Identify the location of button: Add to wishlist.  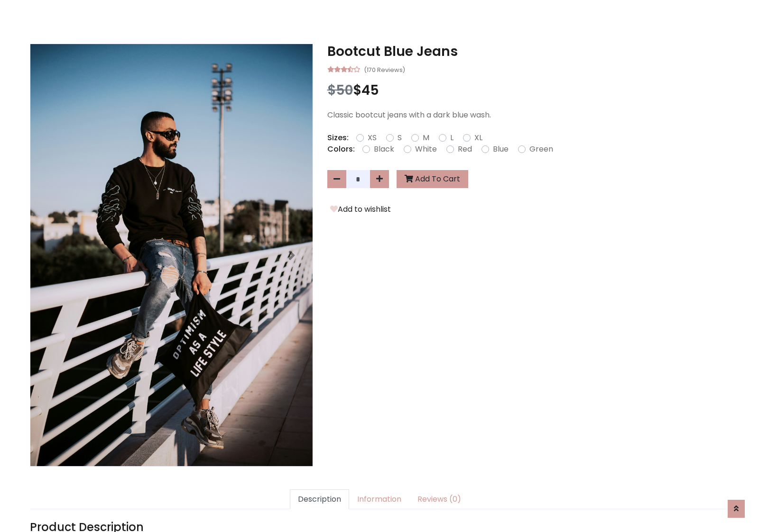
(361, 210).